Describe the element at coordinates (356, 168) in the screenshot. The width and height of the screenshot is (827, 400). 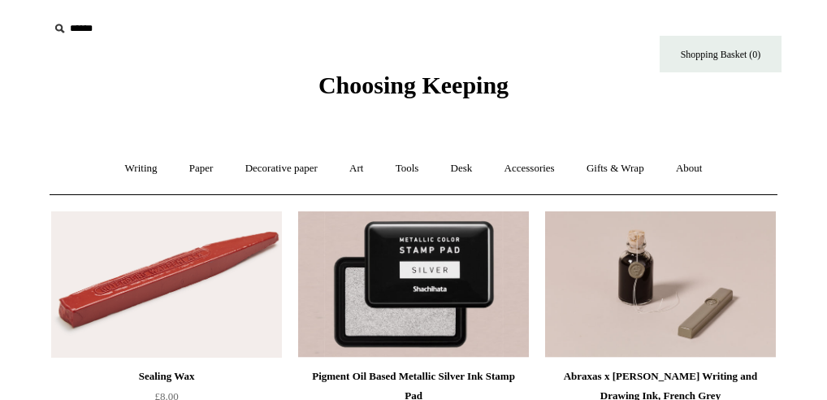
I see `a: Art` at that location.